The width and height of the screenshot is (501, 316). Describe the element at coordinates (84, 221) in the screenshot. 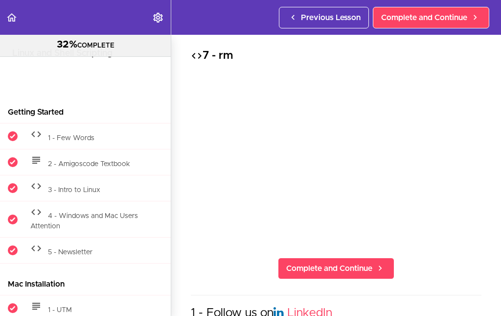

I see `span: 4 - Windows and Mac Users Attention` at that location.